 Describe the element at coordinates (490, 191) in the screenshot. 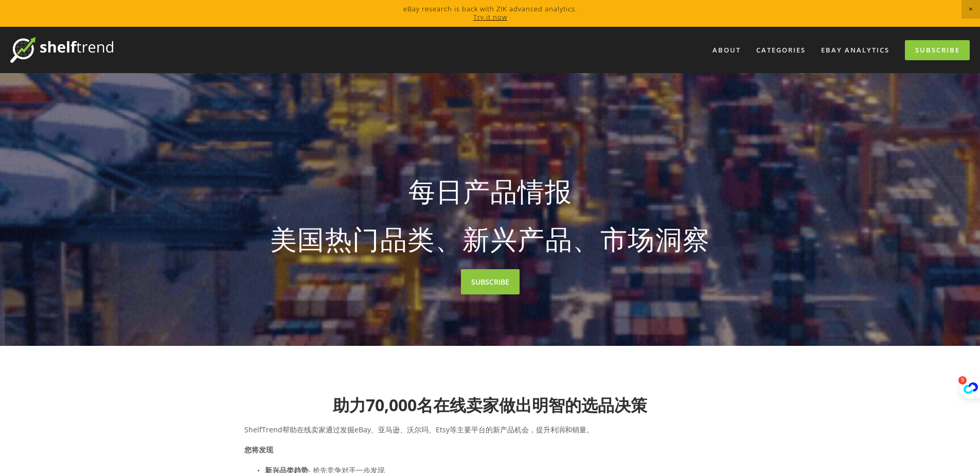

I see `strong: 每日产品情报` at that location.